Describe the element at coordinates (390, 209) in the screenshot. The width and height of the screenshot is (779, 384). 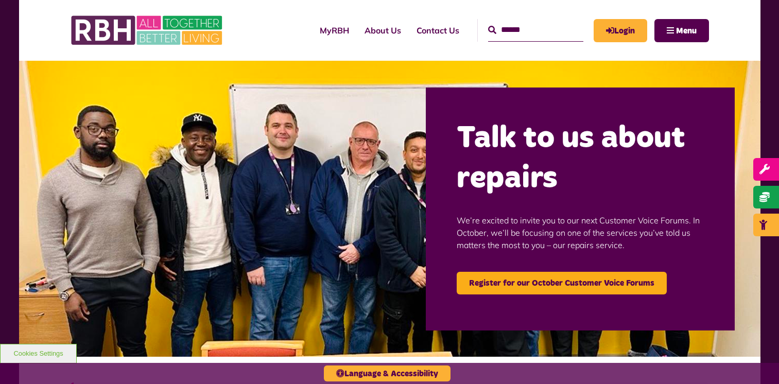
I see `img: Group photo of customers and colleagues at the Lighthouse Project` at that location.